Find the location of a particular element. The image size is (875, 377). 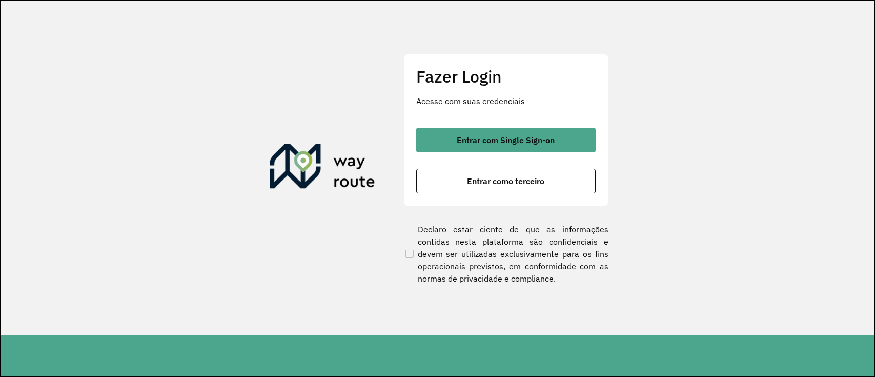

label: Declaro estar ciente de que as informações contidas nesta plataforma são confidenciais e devem se... is located at coordinates (506, 254).